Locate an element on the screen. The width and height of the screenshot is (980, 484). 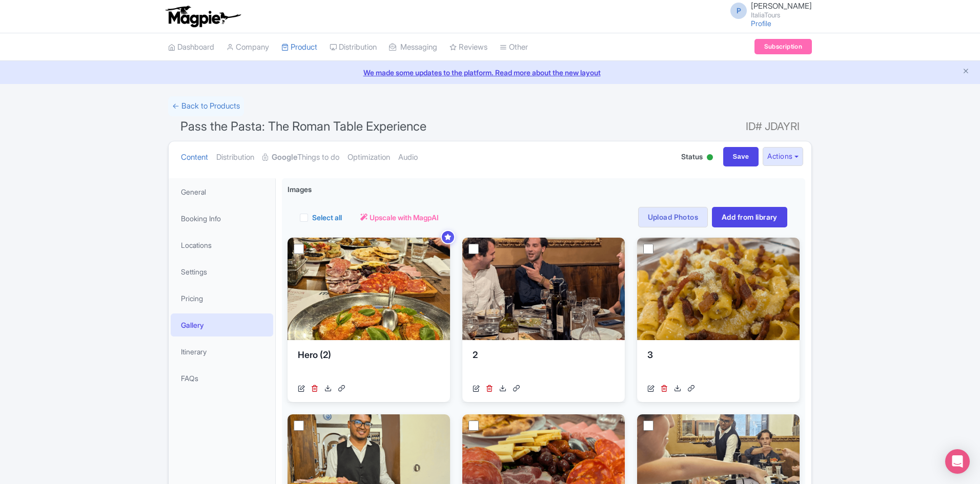
span: Upscale with MagpAI is located at coordinates (404, 217).